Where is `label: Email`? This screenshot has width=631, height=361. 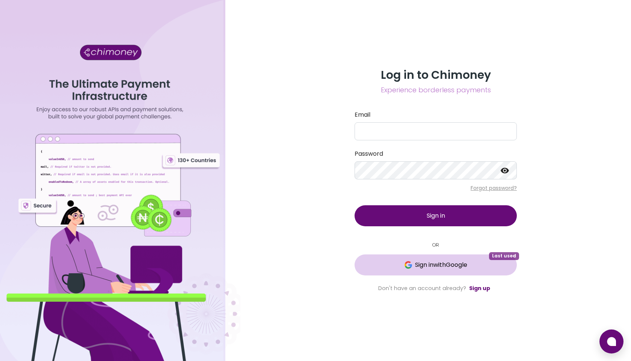
label: Email is located at coordinates (436, 115).